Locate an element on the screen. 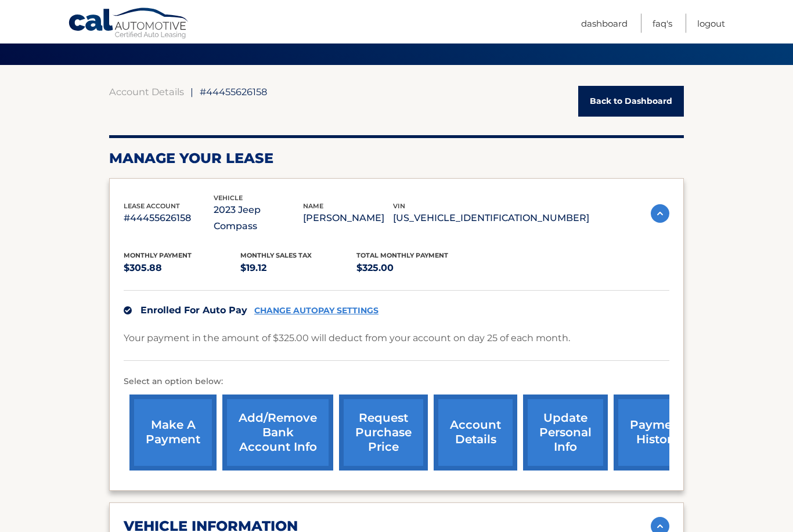  a: Cal Automotive is located at coordinates (129, 24).